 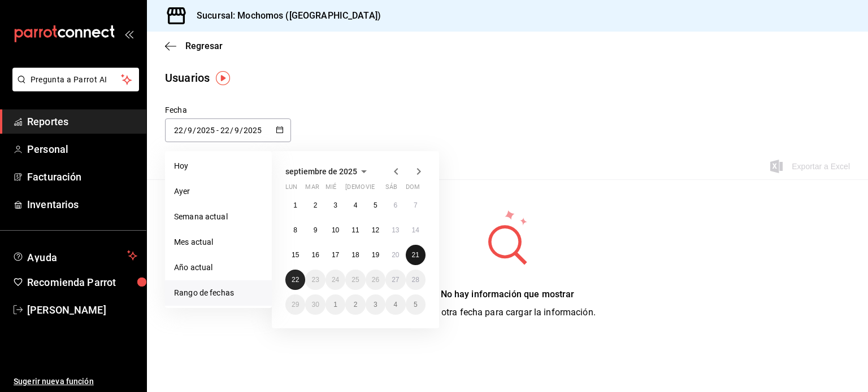 What do you see at coordinates (507, 295) in the screenshot?
I see `div: No hay información que mostrar` at bounding box center [507, 295].